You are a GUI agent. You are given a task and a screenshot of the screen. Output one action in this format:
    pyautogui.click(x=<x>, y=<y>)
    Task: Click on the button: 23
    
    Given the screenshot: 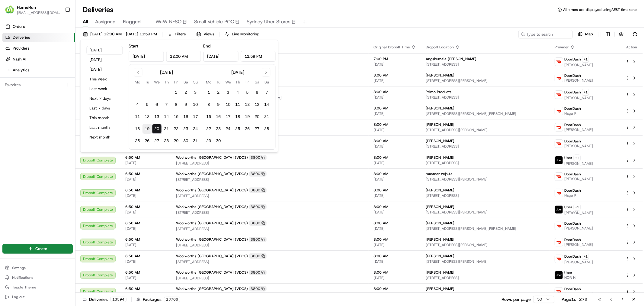 What is the action you would take?
    pyautogui.click(x=186, y=129)
    